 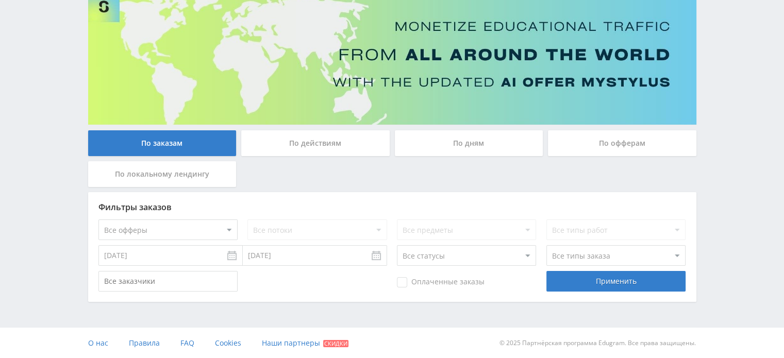 I want to click on span: FAQ, so click(x=187, y=343).